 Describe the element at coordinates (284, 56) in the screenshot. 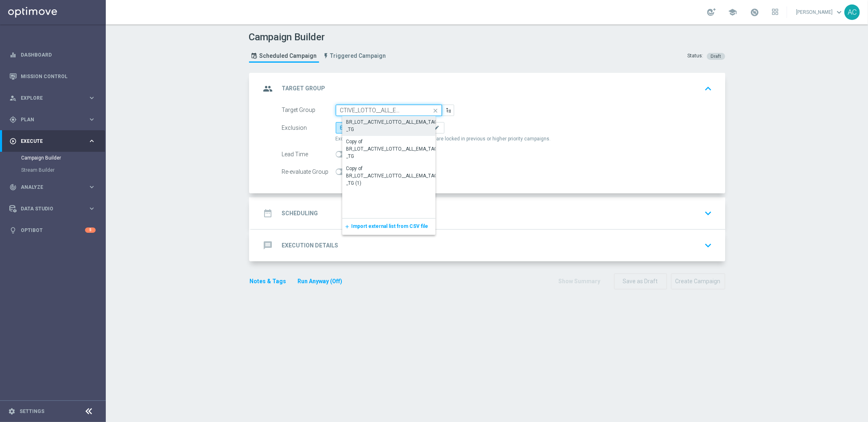

I see `a: Scheduled Campaign` at that location.